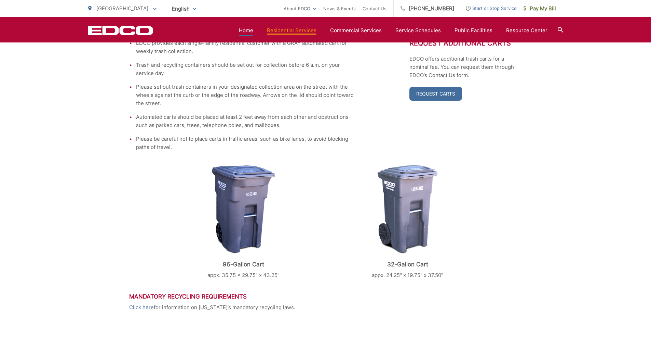 The height and width of the screenshot is (353, 651). Describe the element at coordinates (436, 94) in the screenshot. I see `a: Request Carts` at that location.